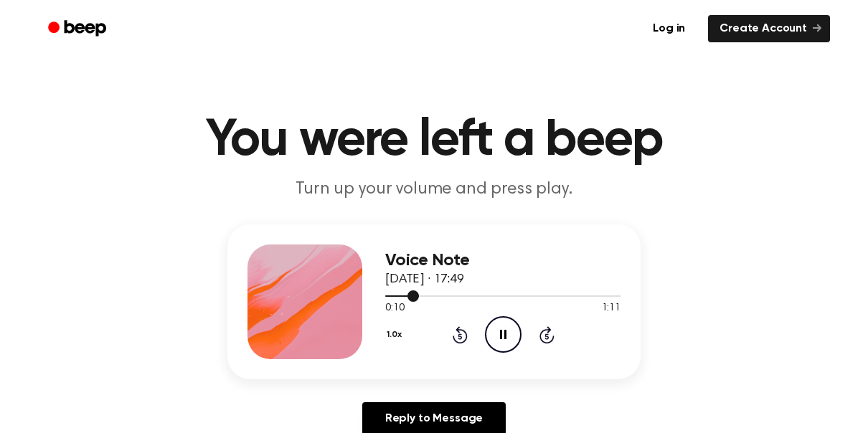 The image size is (868, 433). I want to click on a: Log in, so click(669, 29).